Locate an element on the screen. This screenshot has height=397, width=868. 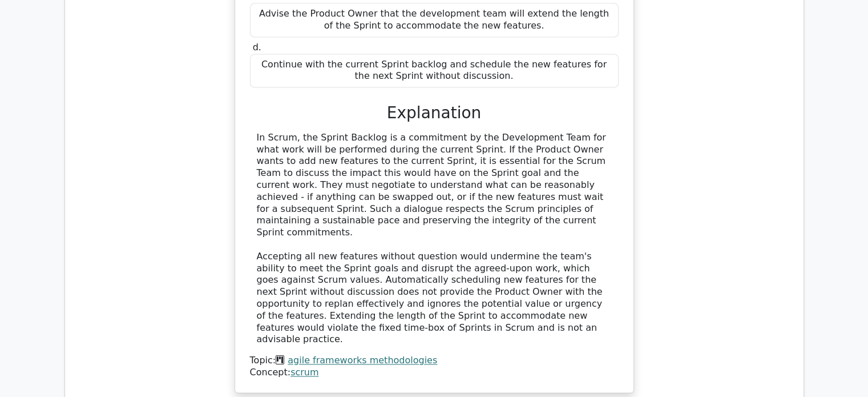
div: Continue with the current Sprint backlog and schedule the new features for the next Sprint withou... is located at coordinates (434, 71).